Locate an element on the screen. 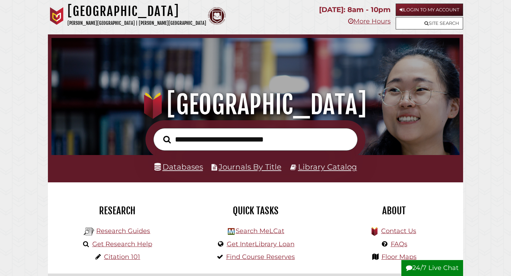  a: Get Research Help is located at coordinates (122, 244).